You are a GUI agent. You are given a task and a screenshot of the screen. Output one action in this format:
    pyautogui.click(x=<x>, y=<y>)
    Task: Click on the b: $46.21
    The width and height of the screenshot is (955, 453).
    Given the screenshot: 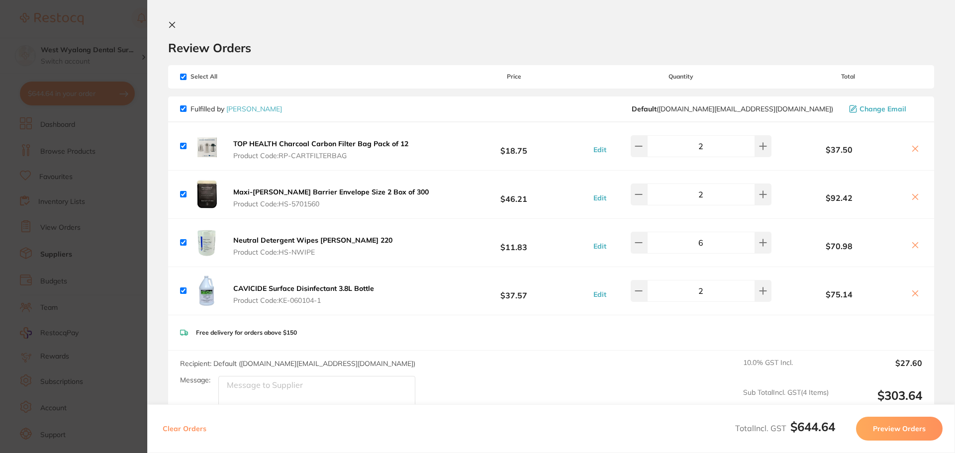 What is the action you would take?
    pyautogui.click(x=514, y=194)
    